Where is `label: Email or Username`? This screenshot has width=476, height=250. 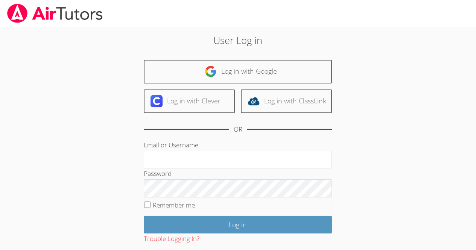
label: Email or Username is located at coordinates (171, 145).